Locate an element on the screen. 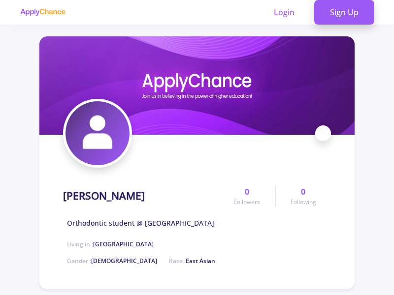 The image size is (394, 295). a: 0Following is located at coordinates (303, 196).